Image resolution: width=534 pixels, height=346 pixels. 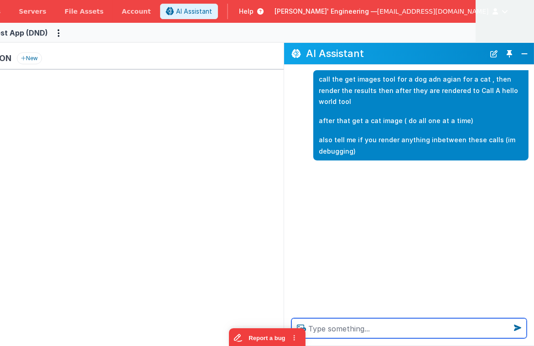 What do you see at coordinates (32, 11) in the screenshot?
I see `span: Servers` at bounding box center [32, 11].